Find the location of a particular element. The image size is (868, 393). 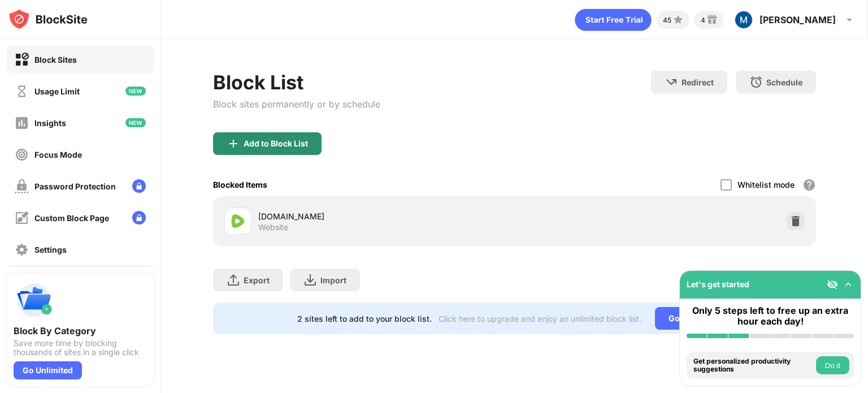

div: Let's get started is located at coordinates (718, 284).